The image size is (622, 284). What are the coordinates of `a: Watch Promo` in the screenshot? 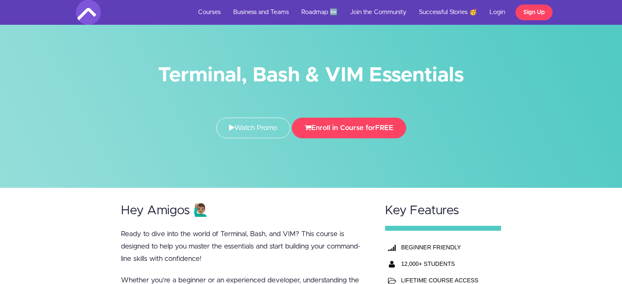 It's located at (253, 128).